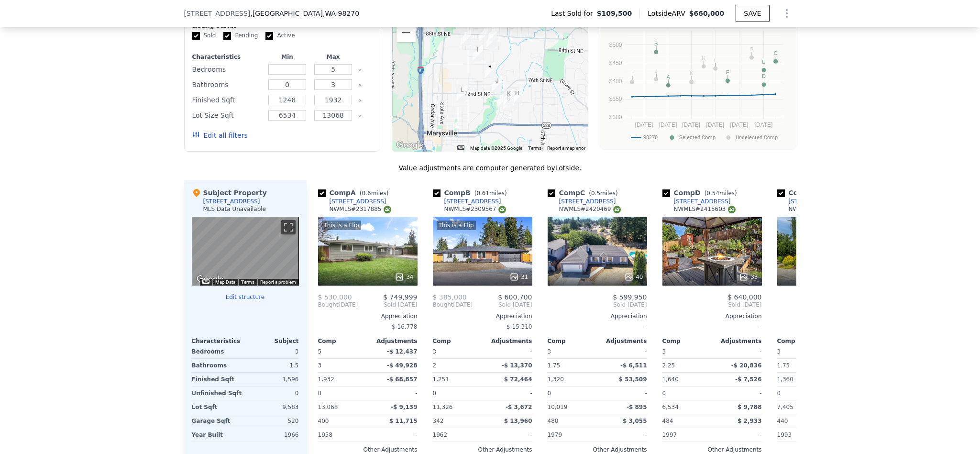 The image size is (980, 454). What do you see at coordinates (496, 148) in the screenshot?
I see `span: Map data ©2025 Google` at bounding box center [496, 148].